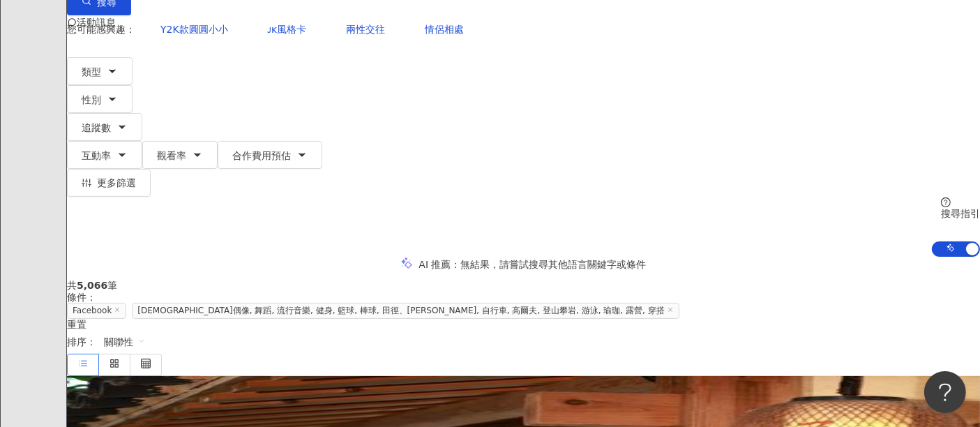 The image size is (980, 427). Describe the element at coordinates (523, 342) in the screenshot. I see `div: 排序：` at that location.